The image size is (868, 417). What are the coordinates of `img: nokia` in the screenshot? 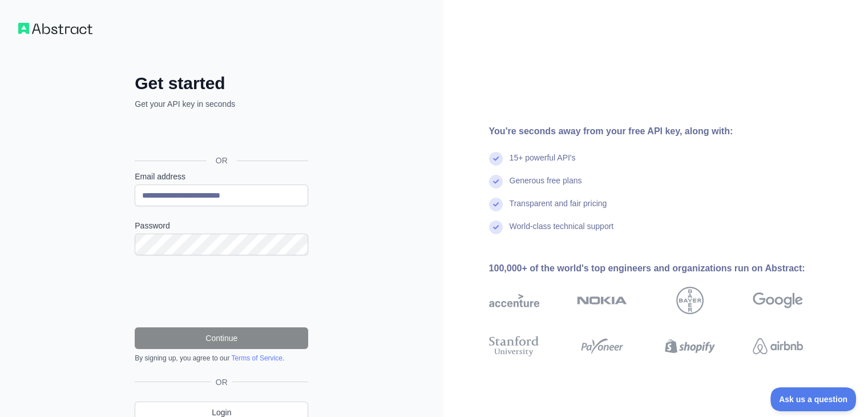 It's located at (602, 300).